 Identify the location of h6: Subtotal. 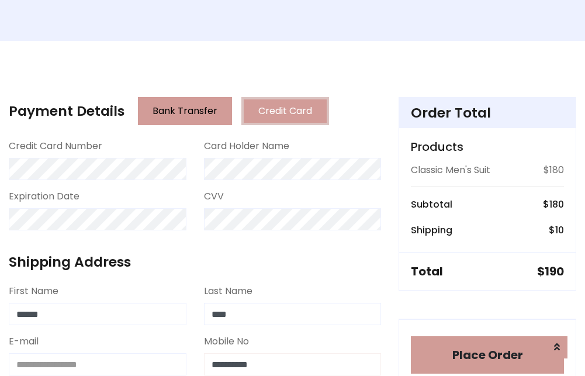
(432, 204).